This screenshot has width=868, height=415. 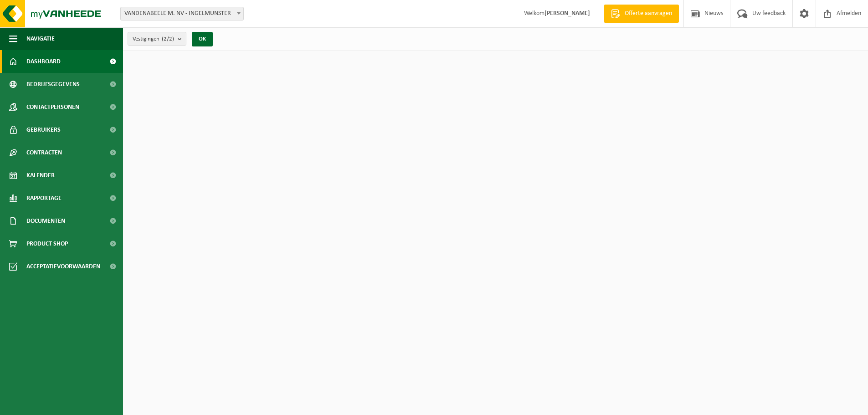 What do you see at coordinates (43, 130) in the screenshot?
I see `span: Gebruikers` at bounding box center [43, 130].